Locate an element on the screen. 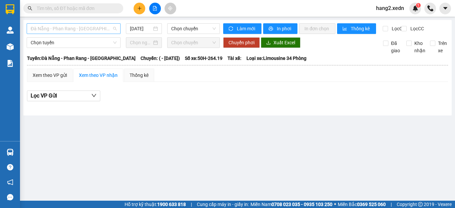 The height and width of the screenshot is (208, 455). input: 14/10/2025 is located at coordinates (141, 29).